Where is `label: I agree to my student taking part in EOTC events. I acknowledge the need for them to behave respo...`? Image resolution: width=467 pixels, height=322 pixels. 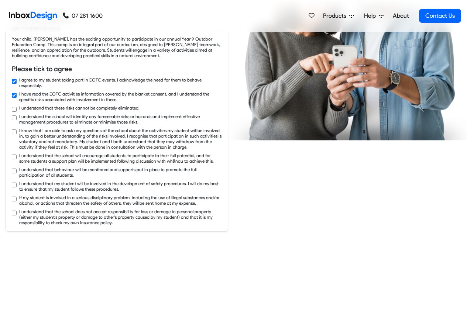
label: I agree to my student taking part in EOTC events. I acknowledge the need for them to behave respo... is located at coordinates (120, 83).